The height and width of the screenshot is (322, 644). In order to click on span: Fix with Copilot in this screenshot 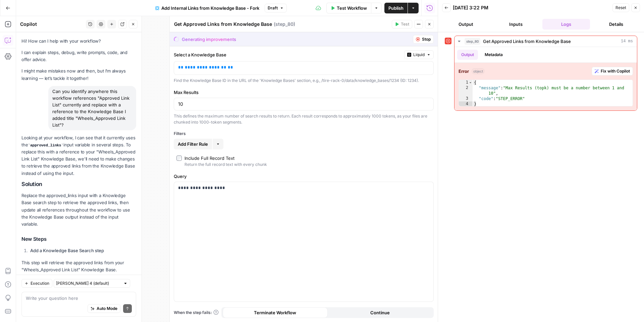, I will do `click(615, 71)`.